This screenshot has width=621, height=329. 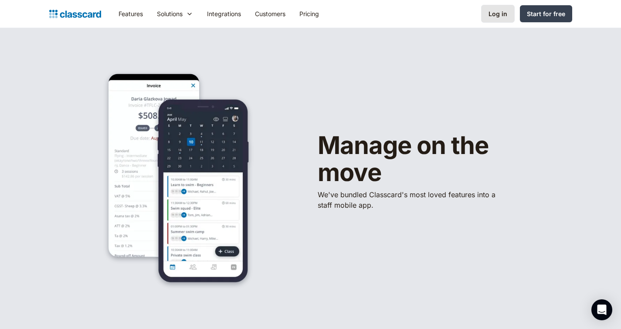 I want to click on a: Customers, so click(x=270, y=14).